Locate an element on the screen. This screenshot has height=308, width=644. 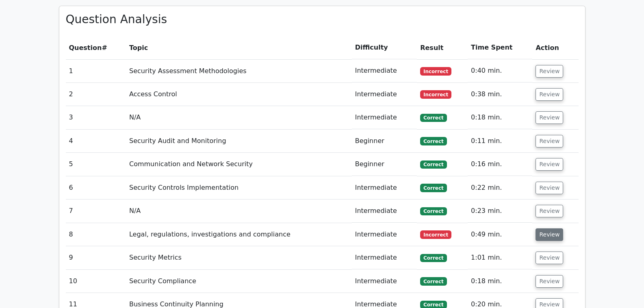
td: 0:22 min. is located at coordinates (500, 188).